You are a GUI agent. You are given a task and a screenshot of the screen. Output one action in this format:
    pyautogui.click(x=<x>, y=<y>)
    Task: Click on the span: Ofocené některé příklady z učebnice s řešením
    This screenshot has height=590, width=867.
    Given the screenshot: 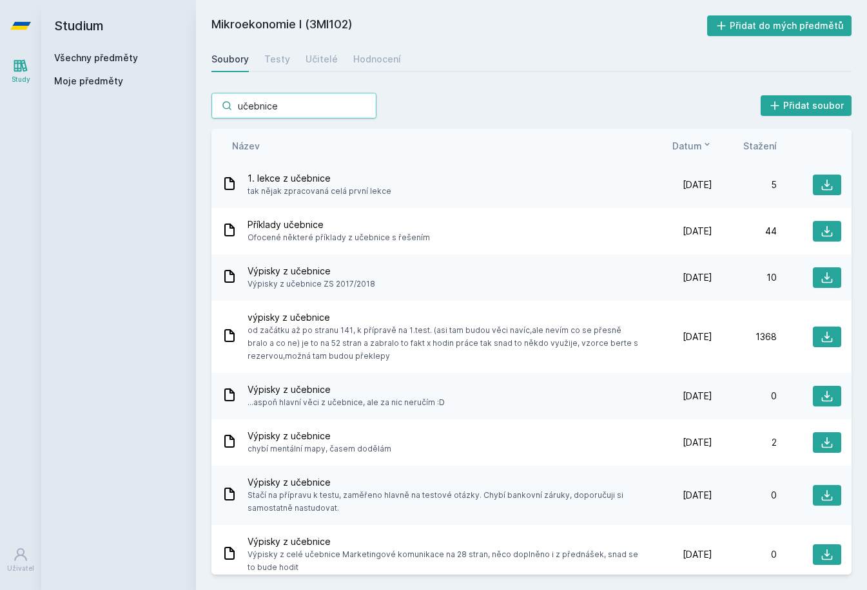 What is the action you would take?
    pyautogui.click(x=338, y=238)
    